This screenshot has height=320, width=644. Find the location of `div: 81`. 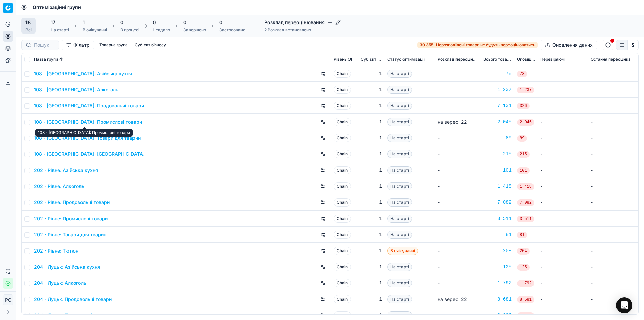

div: 81 is located at coordinates (498, 235).